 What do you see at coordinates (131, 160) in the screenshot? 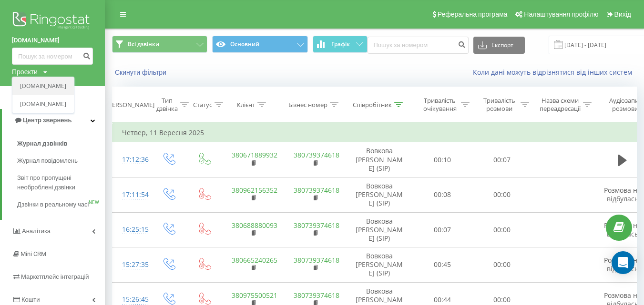
I see `div: 17:12:36` at bounding box center [131, 160].